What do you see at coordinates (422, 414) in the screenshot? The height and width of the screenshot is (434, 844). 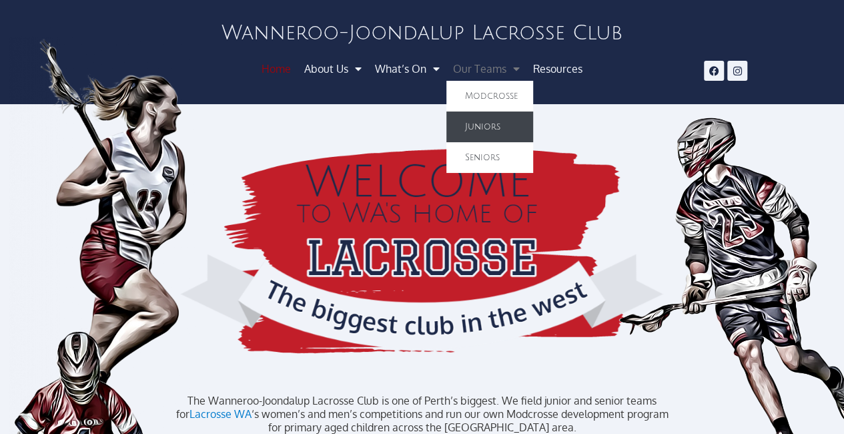 I see `p: The Wanneroo-Joondalup Lacrosse Club is one of Perth’s biggest. We field junior and senior teams ...` at bounding box center [422, 414].